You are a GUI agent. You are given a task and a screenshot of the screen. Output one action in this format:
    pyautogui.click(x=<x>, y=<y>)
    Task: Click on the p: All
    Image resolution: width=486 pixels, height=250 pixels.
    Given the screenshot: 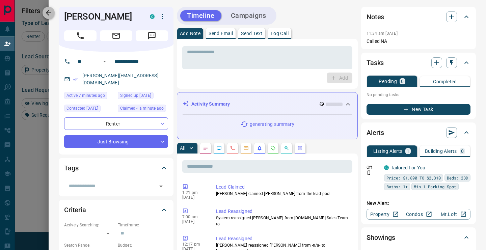 What is the action you would take?
    pyautogui.click(x=183, y=148)
    